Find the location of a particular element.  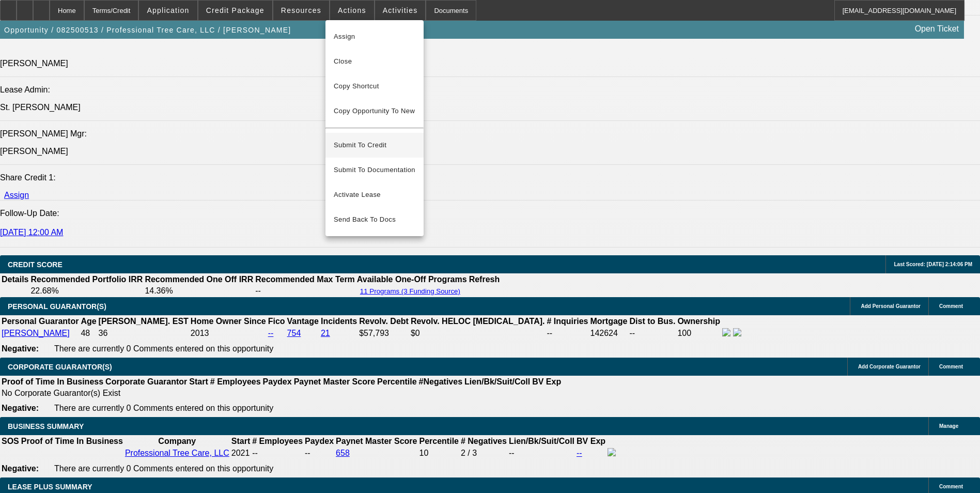

span: Close is located at coordinates (375, 61).